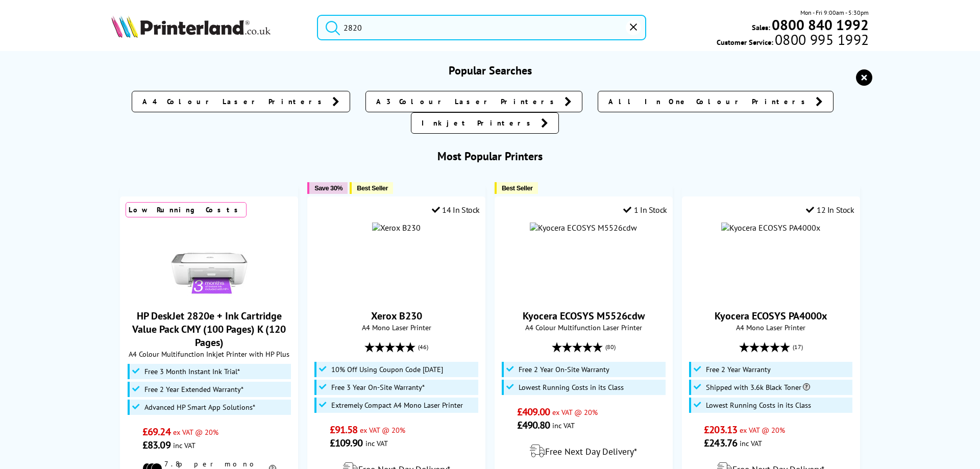 This screenshot has width=980, height=469. Describe the element at coordinates (186, 210) in the screenshot. I see `div: Low Running Costs` at that location.